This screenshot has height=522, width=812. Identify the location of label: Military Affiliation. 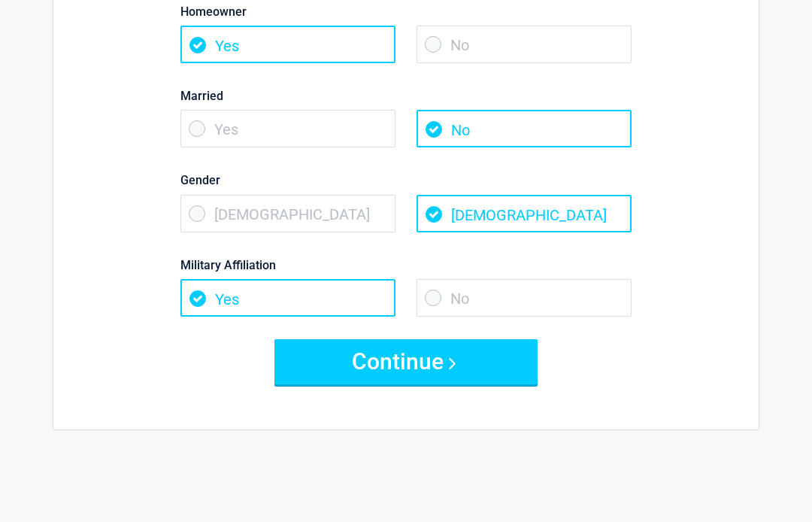
(406, 265).